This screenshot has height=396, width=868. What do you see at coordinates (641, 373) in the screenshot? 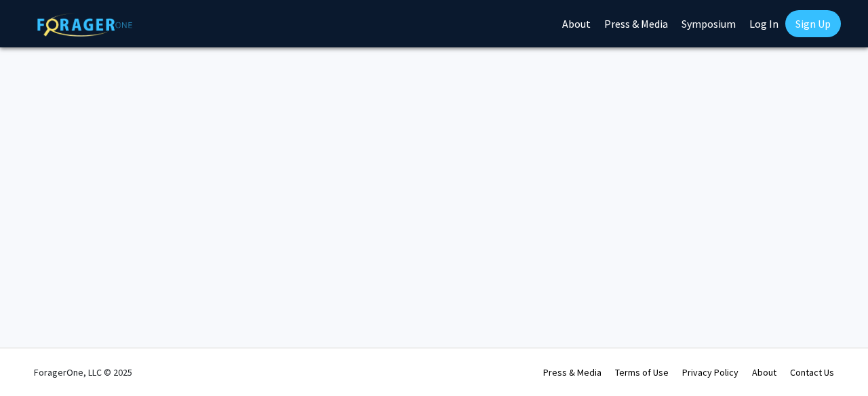
I see `a: Terms of Use` at bounding box center [641, 373].